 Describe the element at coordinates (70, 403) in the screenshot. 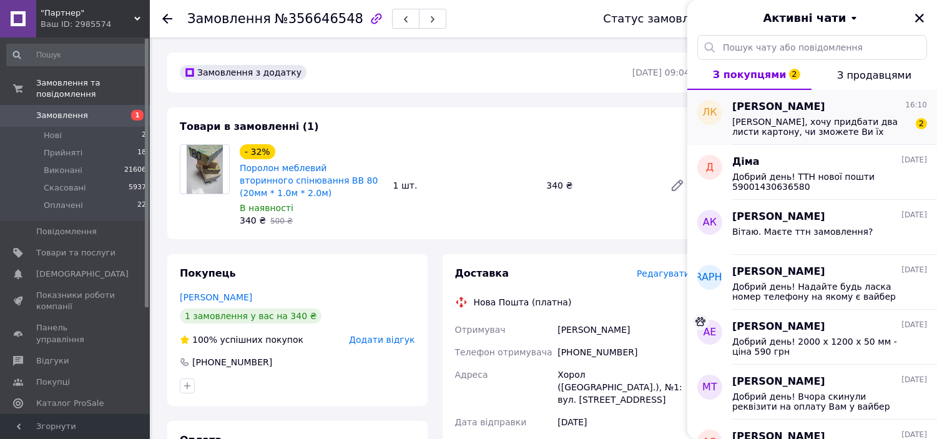

I see `span: Каталог ProSale` at that location.